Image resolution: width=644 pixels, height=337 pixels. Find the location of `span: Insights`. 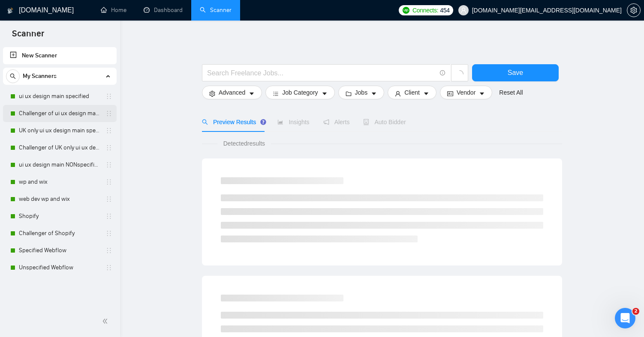

span: Insights is located at coordinates (293, 122).